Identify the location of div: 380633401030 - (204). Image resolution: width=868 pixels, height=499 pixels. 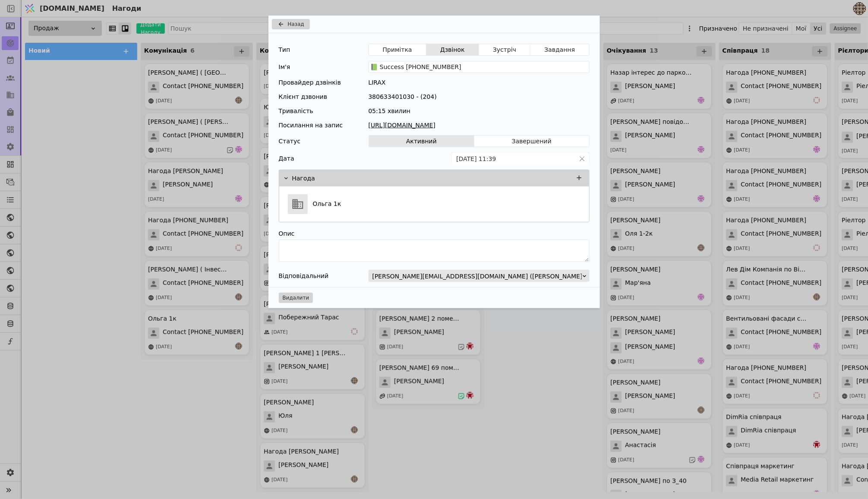
(479, 96).